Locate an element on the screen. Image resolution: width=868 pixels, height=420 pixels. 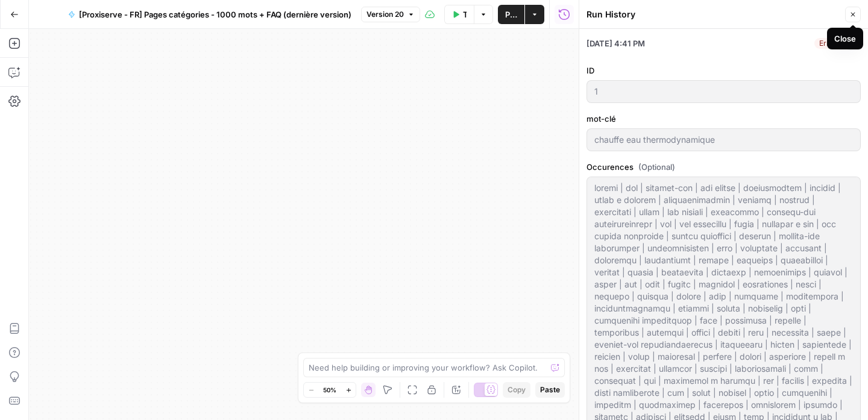
button: Paste is located at coordinates (550, 390).